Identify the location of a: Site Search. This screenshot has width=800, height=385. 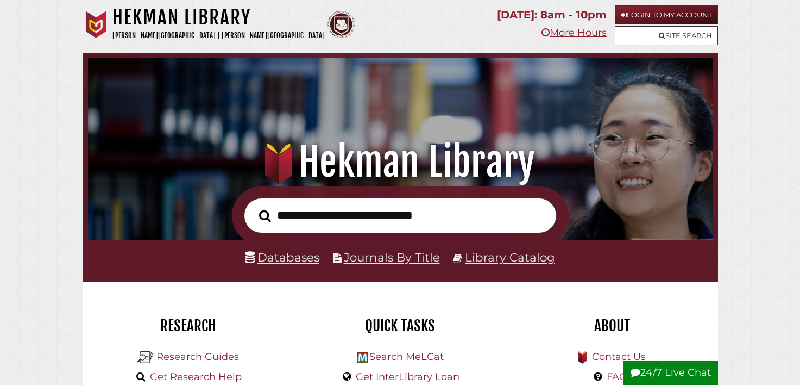
(666, 35).